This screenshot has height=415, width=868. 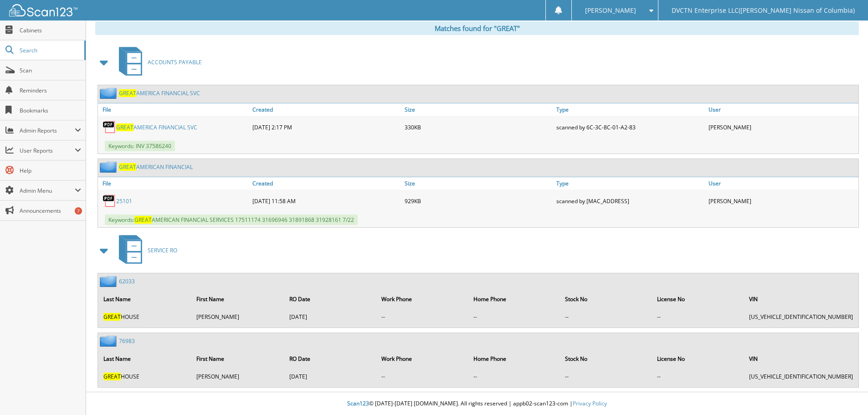 What do you see at coordinates (50, 30) in the screenshot?
I see `span: Cabinets` at bounding box center [50, 30].